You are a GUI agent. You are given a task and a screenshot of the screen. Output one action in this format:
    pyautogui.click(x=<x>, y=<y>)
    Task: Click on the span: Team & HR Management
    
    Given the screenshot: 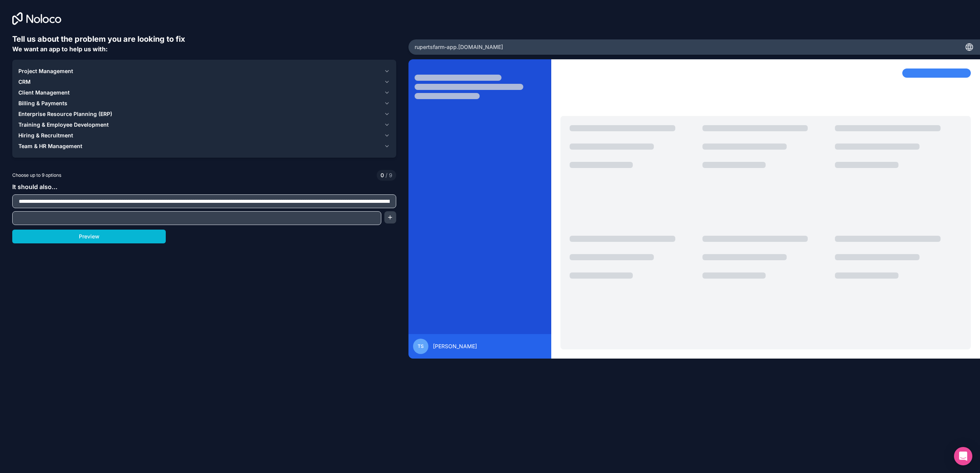 What is the action you would take?
    pyautogui.click(x=50, y=146)
    